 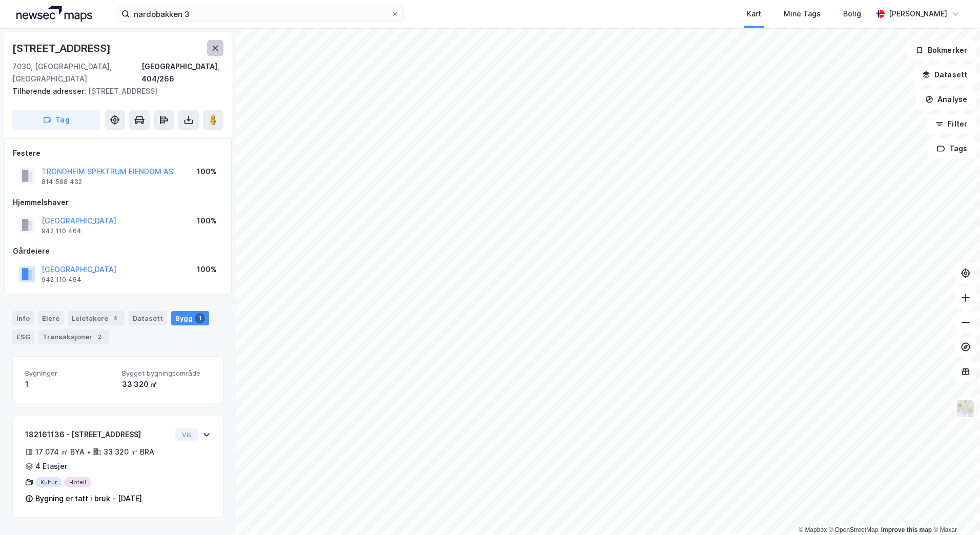 What do you see at coordinates (955, 511) in the screenshot?
I see `div: Kontrollprogram for chat` at bounding box center [955, 511].